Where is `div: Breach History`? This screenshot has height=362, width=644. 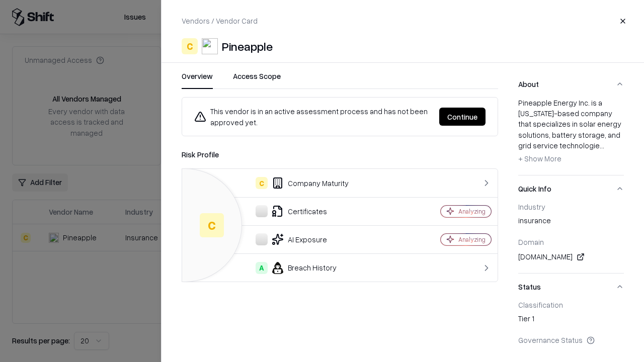 div: Breach History is located at coordinates (298, 268).